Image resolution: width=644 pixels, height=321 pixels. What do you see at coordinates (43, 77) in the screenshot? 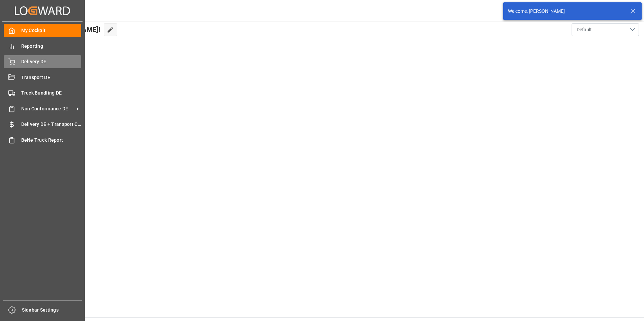
I see `a: Transport DE` at bounding box center [43, 77].